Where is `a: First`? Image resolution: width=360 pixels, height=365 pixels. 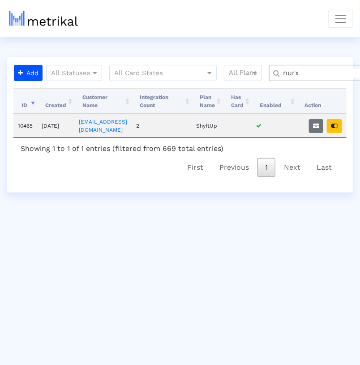 a: First is located at coordinates (195, 168).